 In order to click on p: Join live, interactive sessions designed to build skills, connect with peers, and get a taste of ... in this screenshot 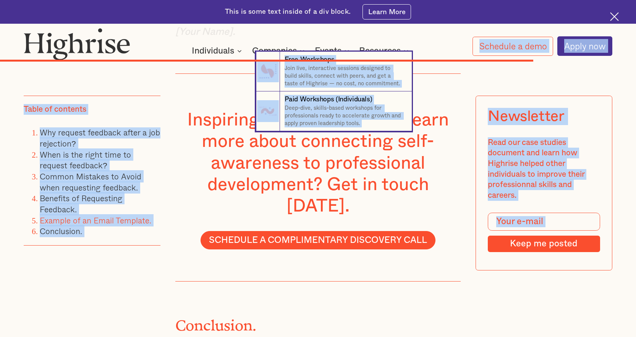, I will do `click(344, 76)`.